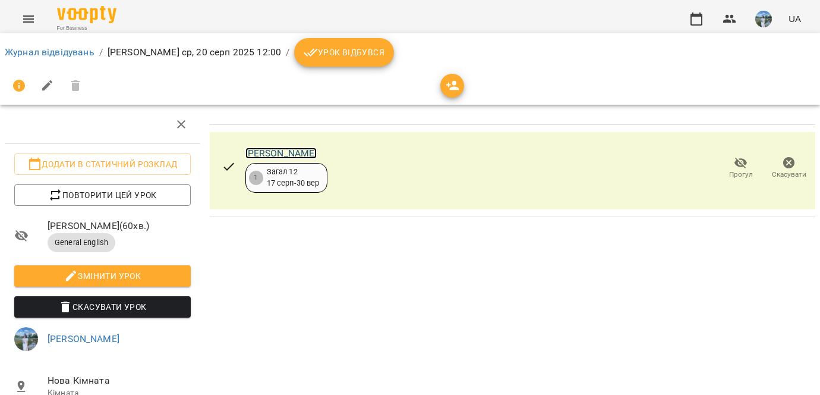 Image resolution: width=820 pixels, height=395 pixels. I want to click on span: Прогул, so click(741, 174).